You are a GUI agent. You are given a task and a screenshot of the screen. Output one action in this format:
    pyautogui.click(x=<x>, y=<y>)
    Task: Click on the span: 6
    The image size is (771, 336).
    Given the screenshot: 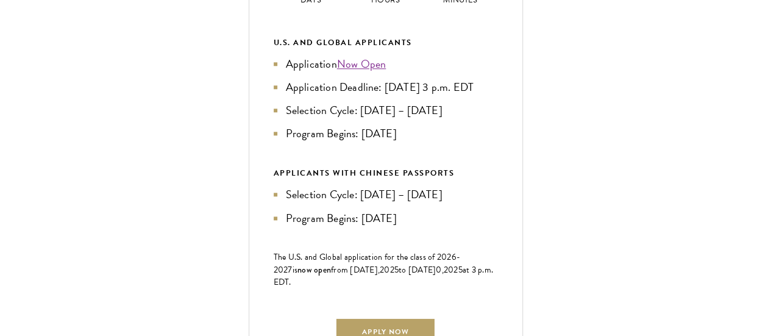 What is the action you would take?
    pyautogui.click(x=454, y=257)
    